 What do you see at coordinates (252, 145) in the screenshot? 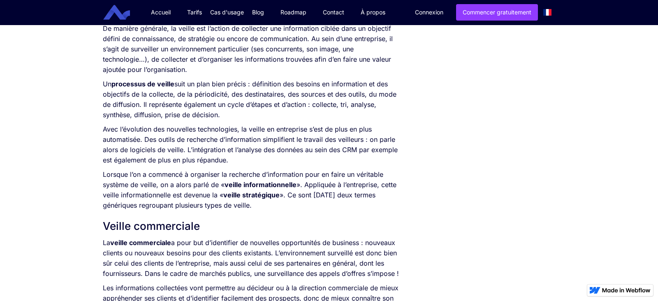
I see `p: Avec l’évolution des nouvelles technologies, la veille en entreprise s’est de plus en plus automa...` at bounding box center [252, 145].